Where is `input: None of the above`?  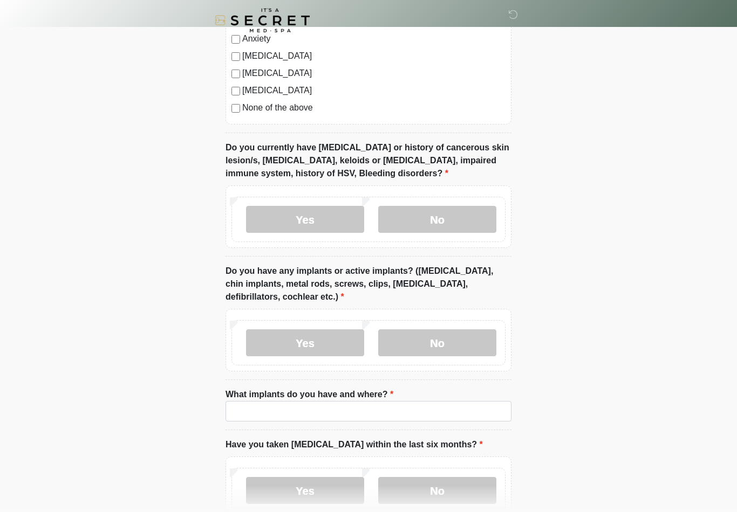
input: None of the above is located at coordinates (236, 108).